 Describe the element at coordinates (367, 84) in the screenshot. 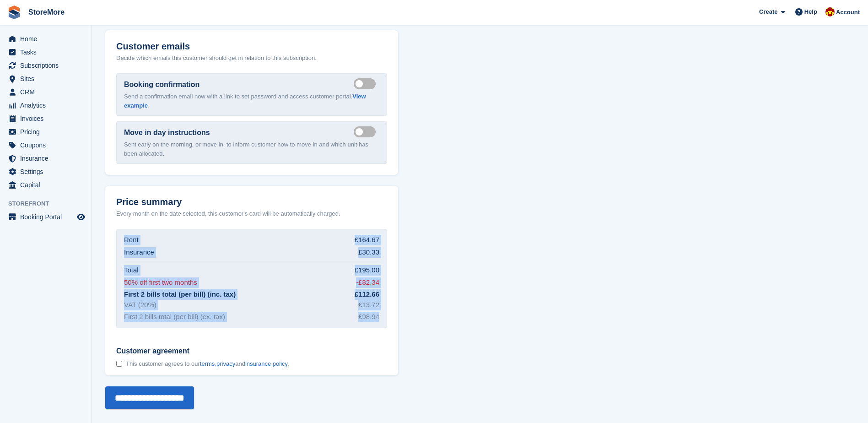

I see `label: Send booking confirmation email` at that location.